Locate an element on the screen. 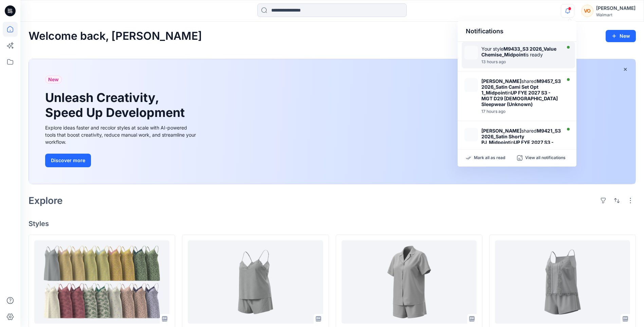 The image size is (644, 327). div: Tuesday, September 23, 2025 19:41 is located at coordinates (520, 62).